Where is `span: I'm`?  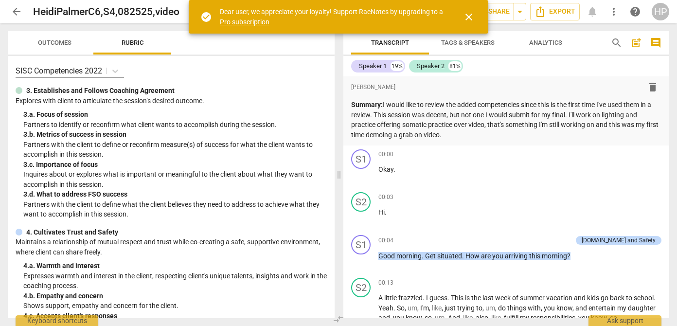
span: I'm is located at coordinates (425, 308).